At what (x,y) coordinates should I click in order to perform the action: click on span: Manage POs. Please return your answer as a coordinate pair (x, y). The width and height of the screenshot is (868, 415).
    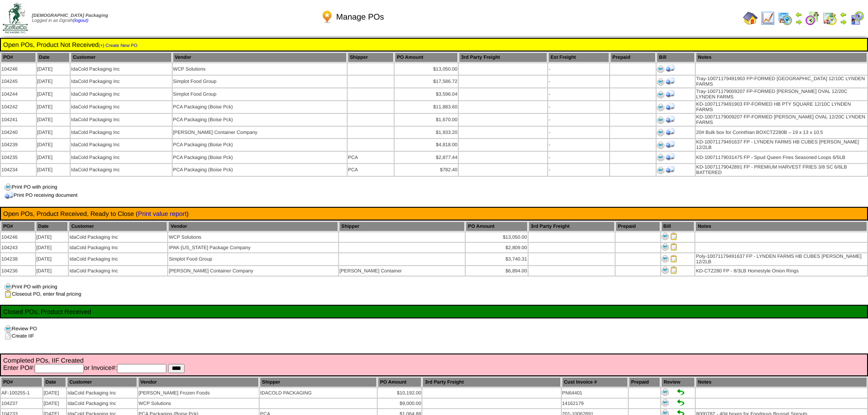
    Looking at the image, I should click on (360, 17).